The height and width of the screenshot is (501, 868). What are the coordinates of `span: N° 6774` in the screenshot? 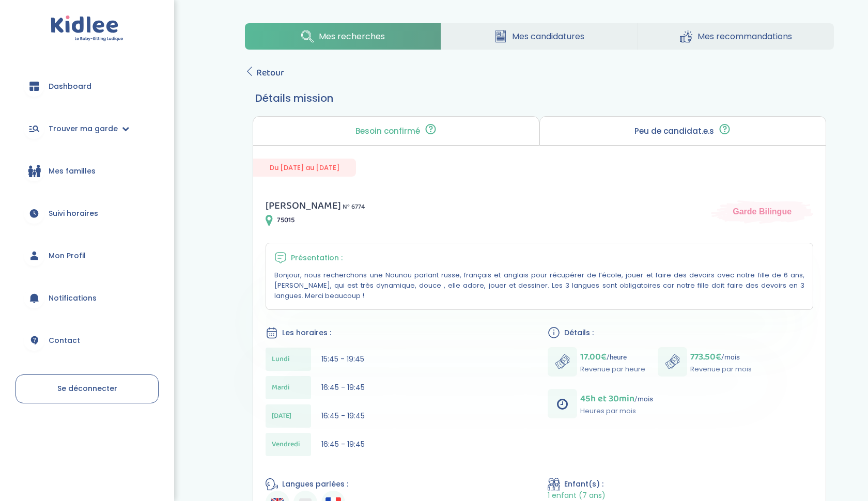 It's located at (353, 206).